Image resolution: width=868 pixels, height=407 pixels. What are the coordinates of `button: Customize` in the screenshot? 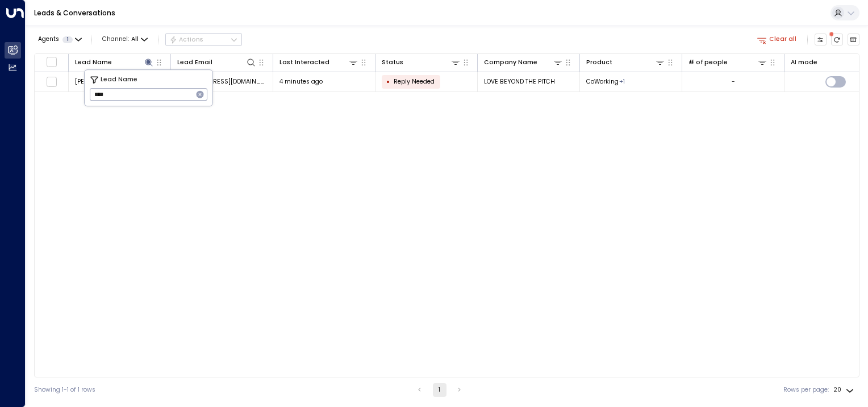 It's located at (820, 40).